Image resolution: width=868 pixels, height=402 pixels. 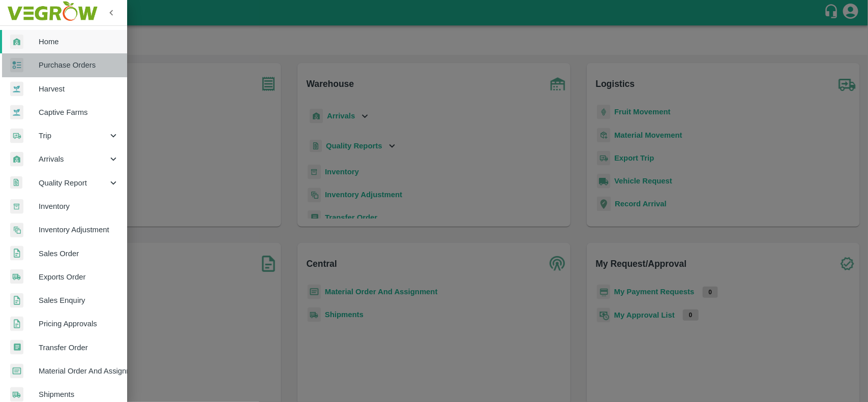 I want to click on span: Inventory Adjustment, so click(x=79, y=230).